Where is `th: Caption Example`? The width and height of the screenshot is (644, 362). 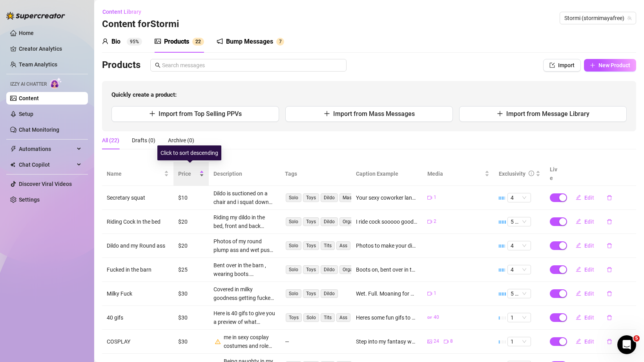
th: Caption Example is located at coordinates (387, 174).